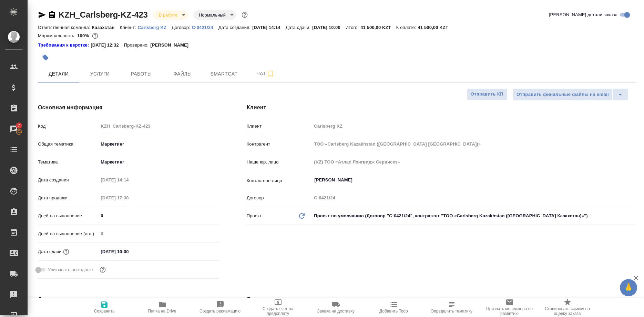 This screenshot has height=317, width=644. Describe the element at coordinates (299, 27) in the screenshot. I see `p: Дата сдачи:` at that location.